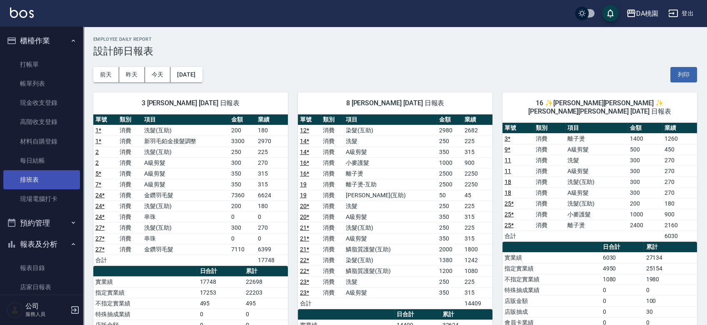 The width and height of the screenshot is (707, 325). What do you see at coordinates (390, 206) in the screenshot?
I see `td: 洗髮` at bounding box center [390, 206].